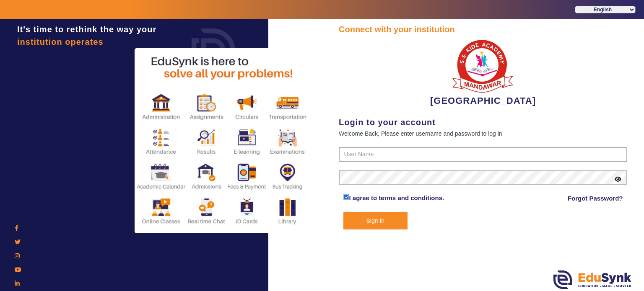 The width and height of the screenshot is (644, 291). What do you see at coordinates (593, 280) in the screenshot?
I see `img: edusynk.png` at bounding box center [593, 280].